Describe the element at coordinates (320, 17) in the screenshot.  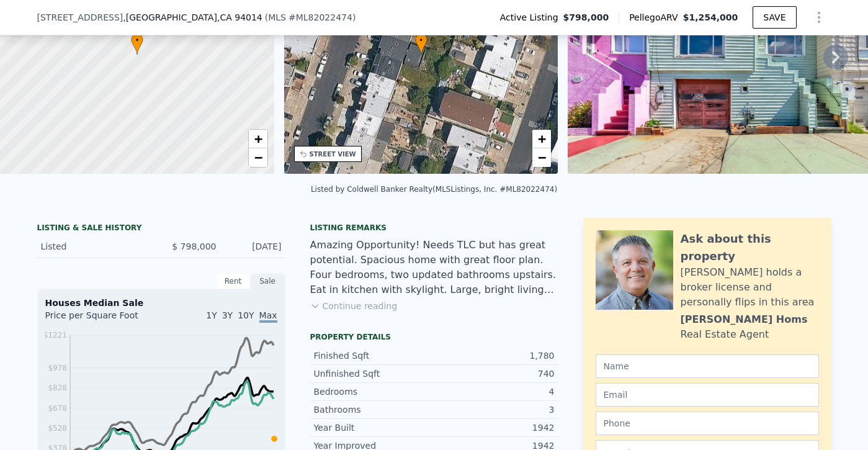
I see `span: # ML82022474` at that location.